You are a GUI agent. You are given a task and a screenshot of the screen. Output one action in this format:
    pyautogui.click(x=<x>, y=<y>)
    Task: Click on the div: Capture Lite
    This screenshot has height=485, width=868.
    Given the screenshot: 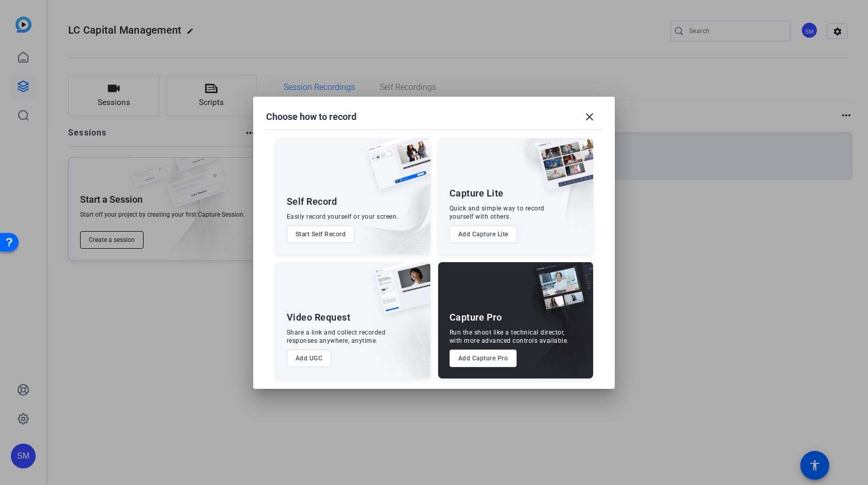 What is the action you would take?
    pyautogui.click(x=476, y=193)
    